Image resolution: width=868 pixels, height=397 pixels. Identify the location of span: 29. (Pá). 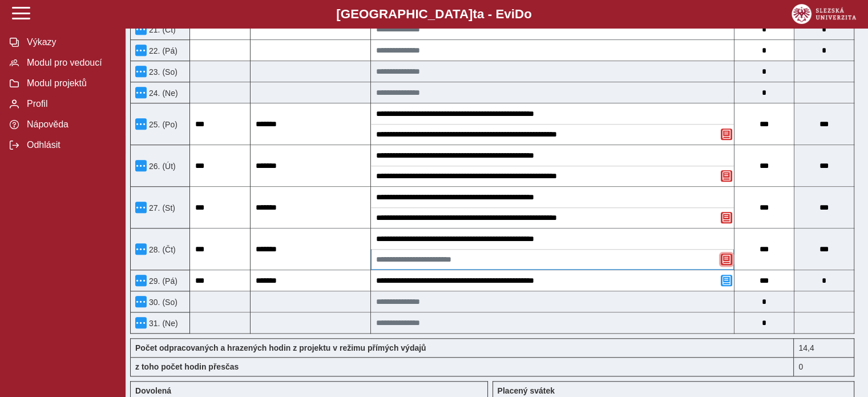
(162, 281).